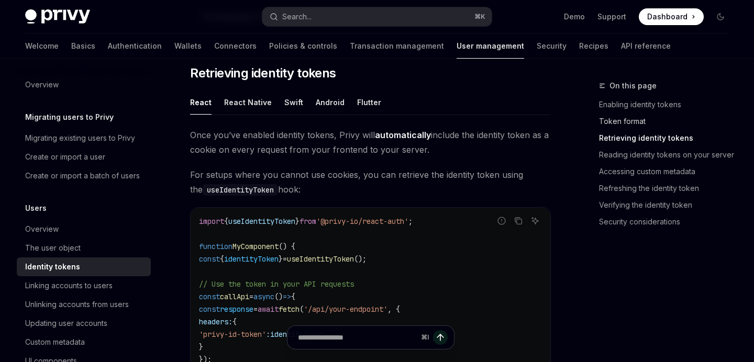  Describe the element at coordinates (84, 157) in the screenshot. I see `a: Create or import a user` at that location.